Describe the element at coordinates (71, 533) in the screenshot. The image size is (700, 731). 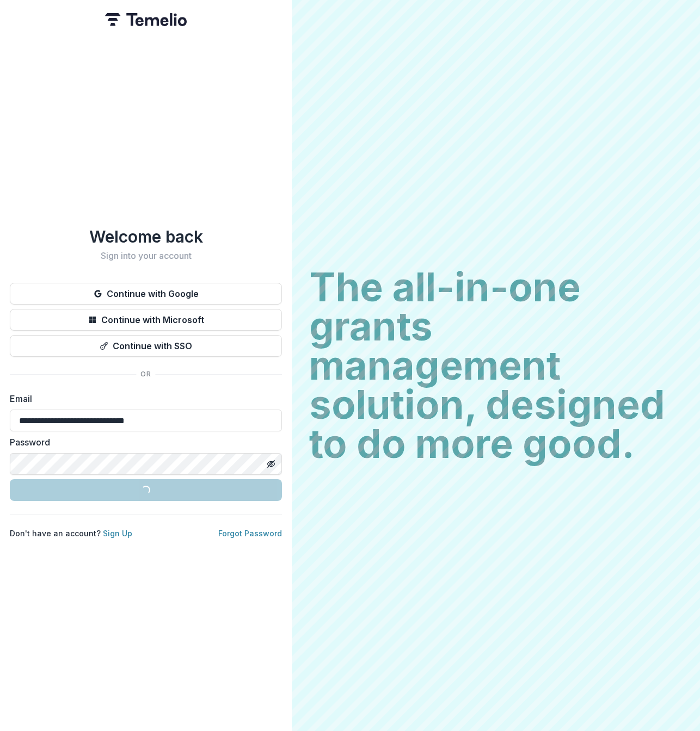
I see `p: Don't have an account?` at that location.